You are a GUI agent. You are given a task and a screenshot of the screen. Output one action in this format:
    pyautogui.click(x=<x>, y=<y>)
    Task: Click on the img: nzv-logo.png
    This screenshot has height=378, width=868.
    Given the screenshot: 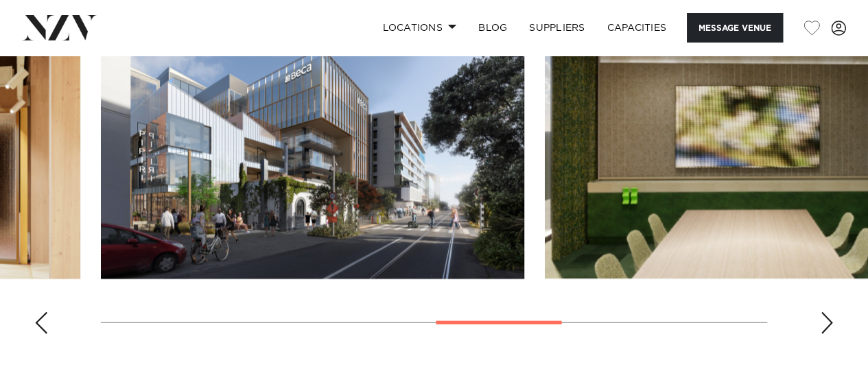 What is the action you would take?
    pyautogui.click(x=59, y=27)
    